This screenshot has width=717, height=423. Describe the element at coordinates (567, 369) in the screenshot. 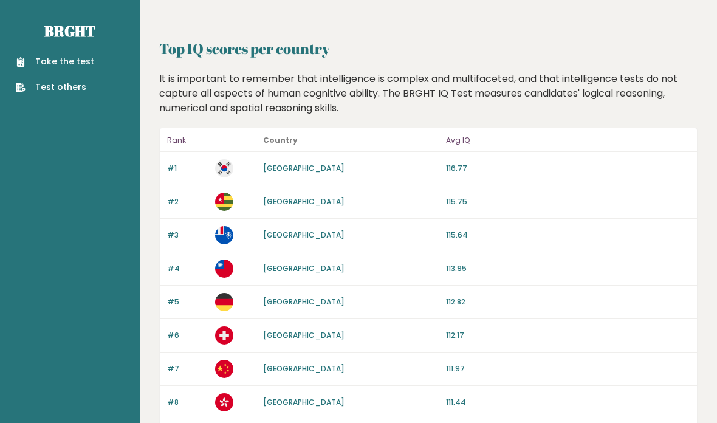

I see `p: 111.97` at that location.